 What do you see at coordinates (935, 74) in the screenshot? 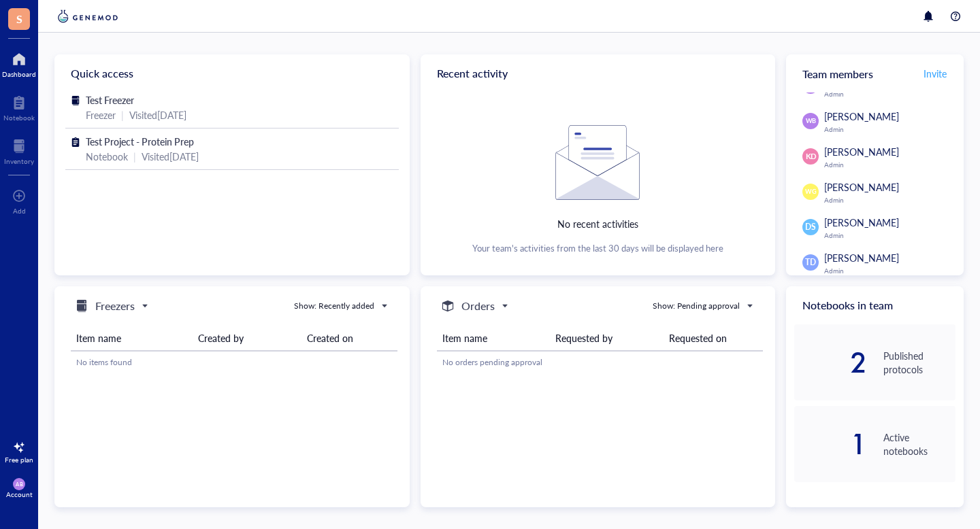
I see `span: Invite` at bounding box center [935, 74].